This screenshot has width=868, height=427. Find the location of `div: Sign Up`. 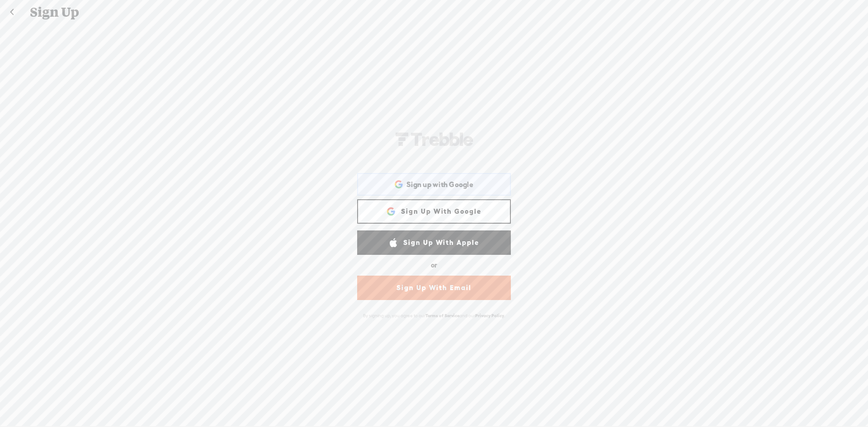

div: Sign Up is located at coordinates (434, 13).